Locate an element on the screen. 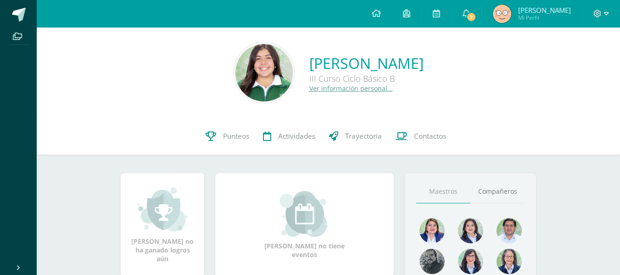 Image resolution: width=620 pixels, height=275 pixels. img: 135afc2e3c36cc19cf7f4a6ffd4441d1.png is located at coordinates (432, 230).